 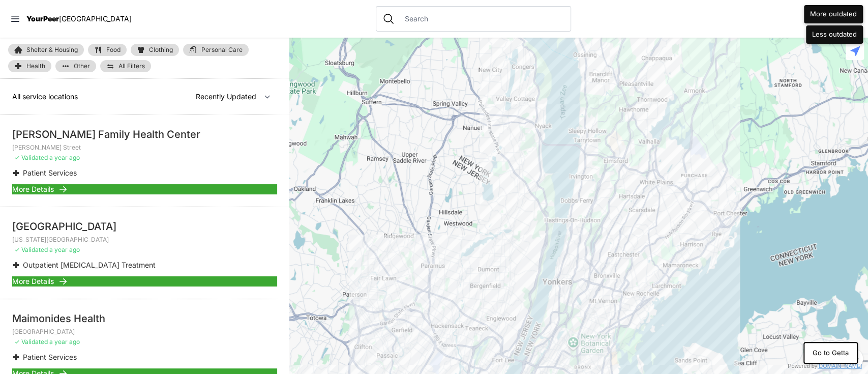 What do you see at coordinates (36, 66) in the screenshot?
I see `span: Health` at bounding box center [36, 66].